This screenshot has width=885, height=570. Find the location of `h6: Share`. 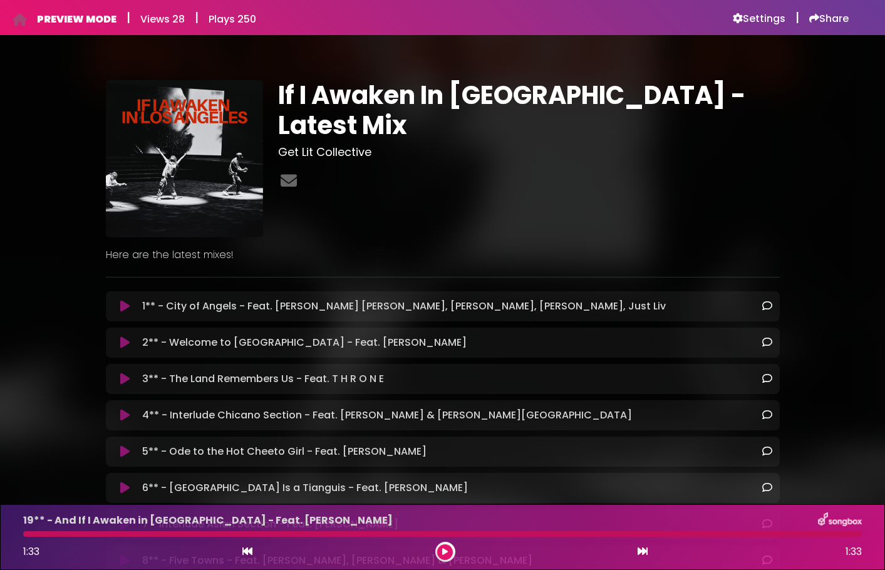

h6: Share is located at coordinates (829, 19).